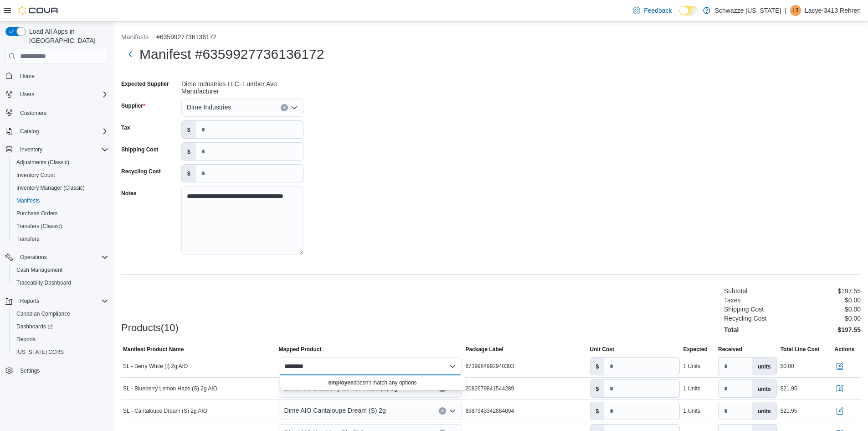 The height and width of the screenshot is (431, 868). What do you see at coordinates (796, 11) in the screenshot?
I see `div: Lacye-3413 Rehren` at bounding box center [796, 11].